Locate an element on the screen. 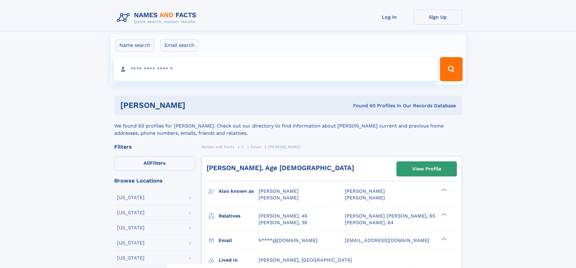  span: All is located at coordinates (147, 163).